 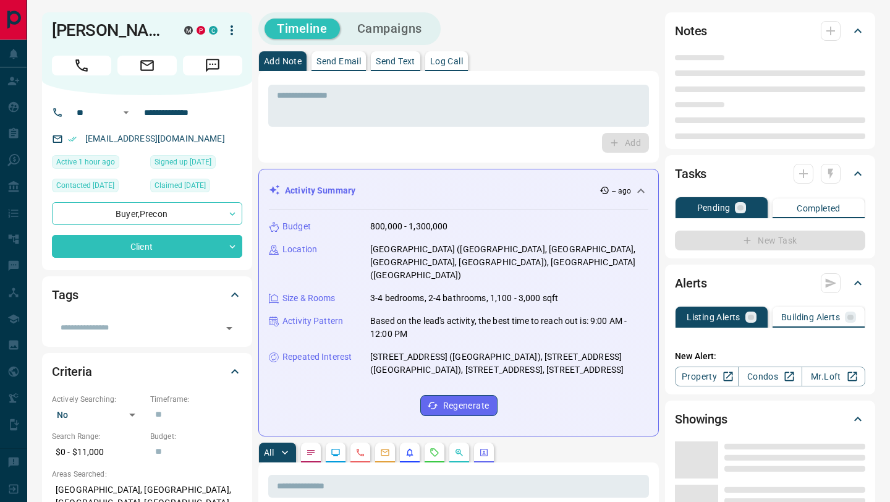 I want to click on p: Activity Pattern, so click(x=313, y=321).